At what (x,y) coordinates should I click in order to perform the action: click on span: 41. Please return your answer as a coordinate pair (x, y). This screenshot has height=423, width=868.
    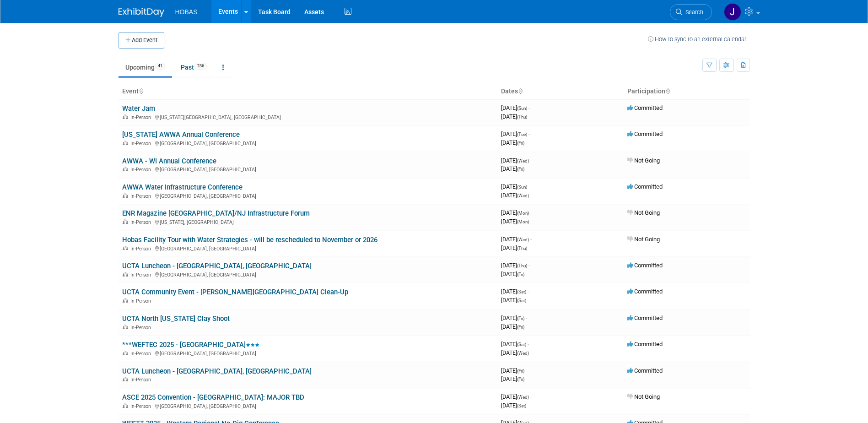
    Looking at the image, I should click on (160, 66).